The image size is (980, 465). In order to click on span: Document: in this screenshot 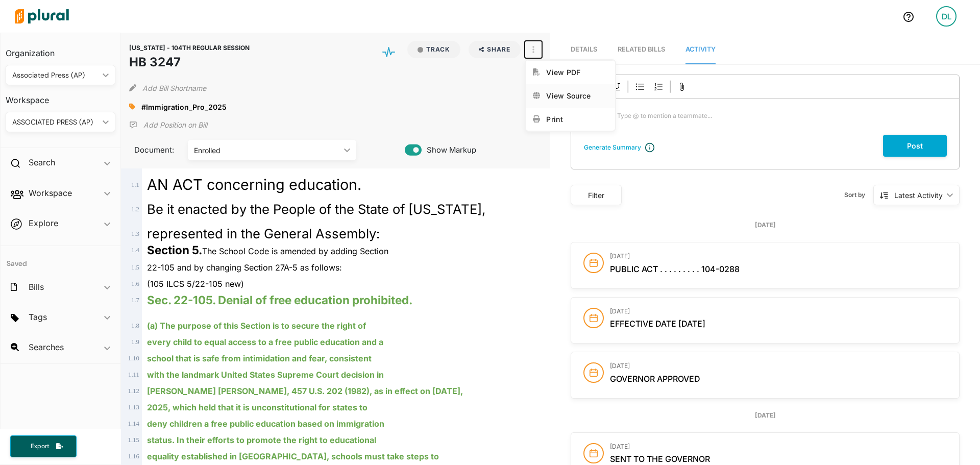, I will do `click(152, 150)`.